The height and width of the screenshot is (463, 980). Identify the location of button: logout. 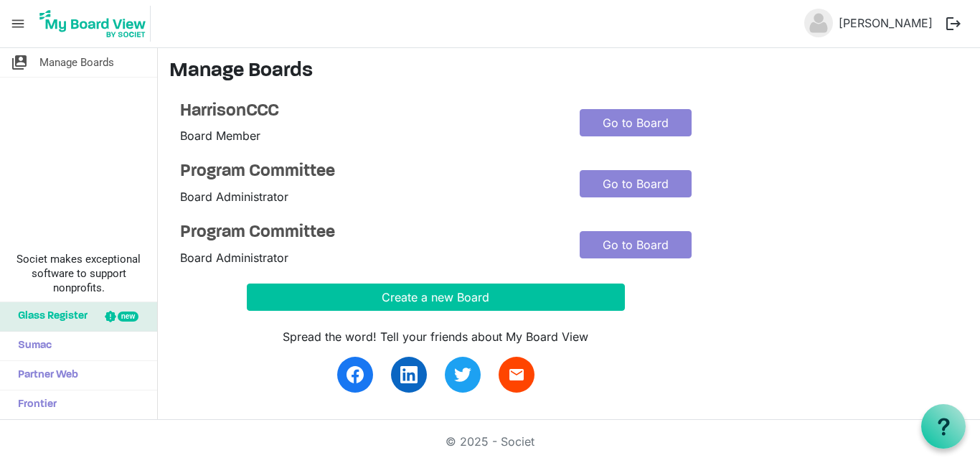
(953, 24).